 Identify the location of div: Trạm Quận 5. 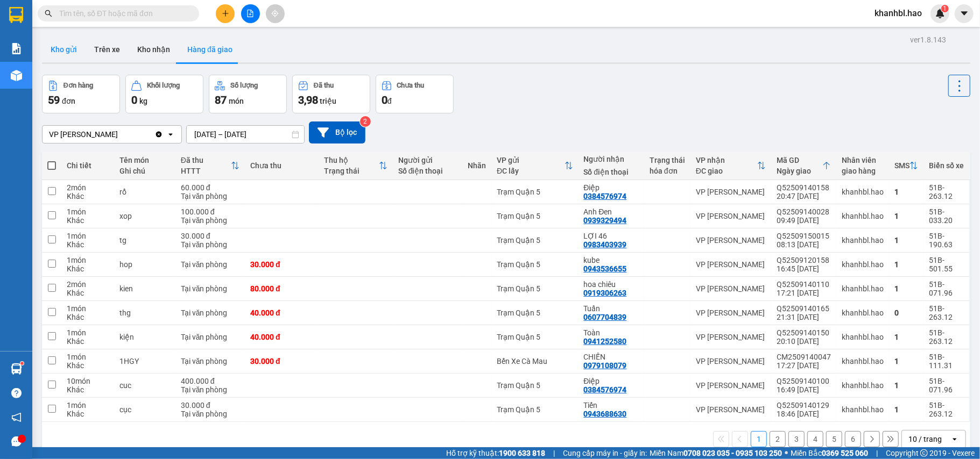
(534, 216).